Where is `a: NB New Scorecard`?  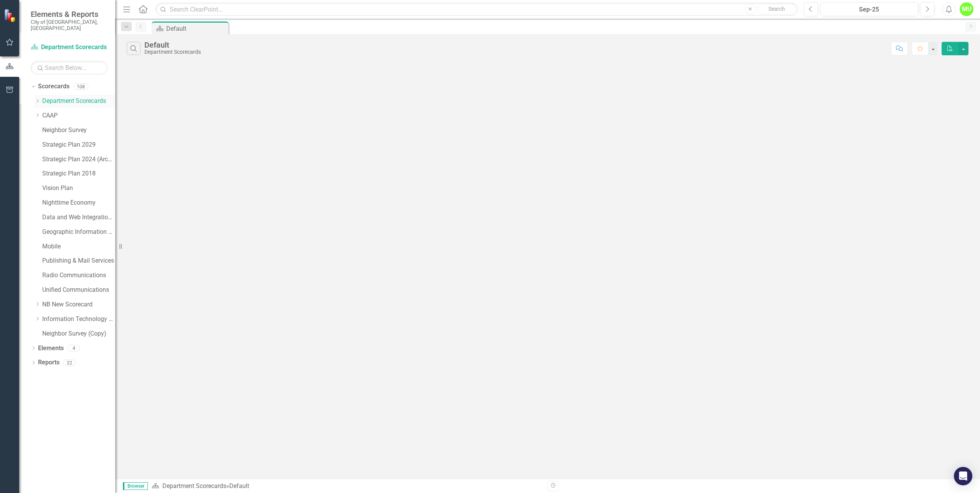 a: NB New Scorecard is located at coordinates (78, 305).